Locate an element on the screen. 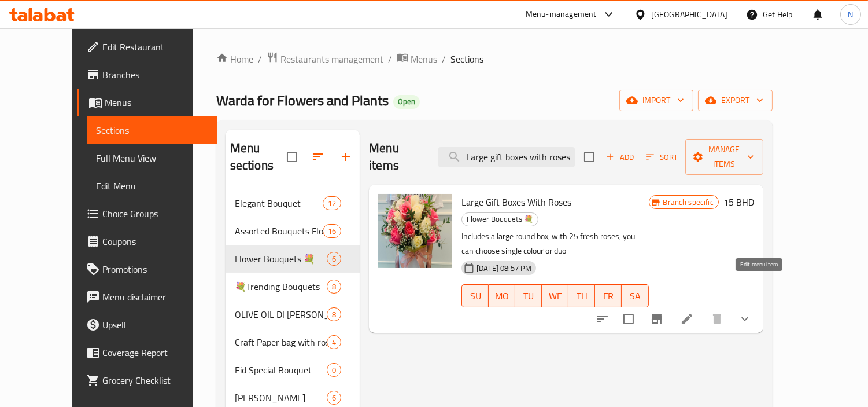  span: Branches is located at coordinates (155, 74).